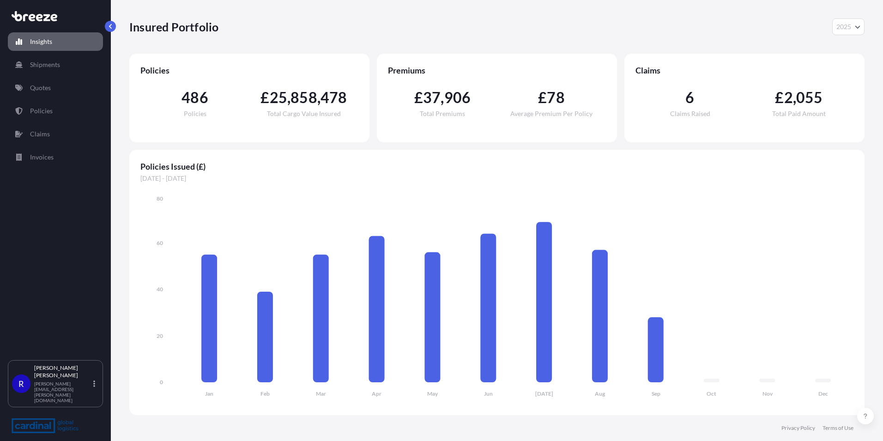 The height and width of the screenshot is (441, 883). I want to click on a: Shipments, so click(55, 65).